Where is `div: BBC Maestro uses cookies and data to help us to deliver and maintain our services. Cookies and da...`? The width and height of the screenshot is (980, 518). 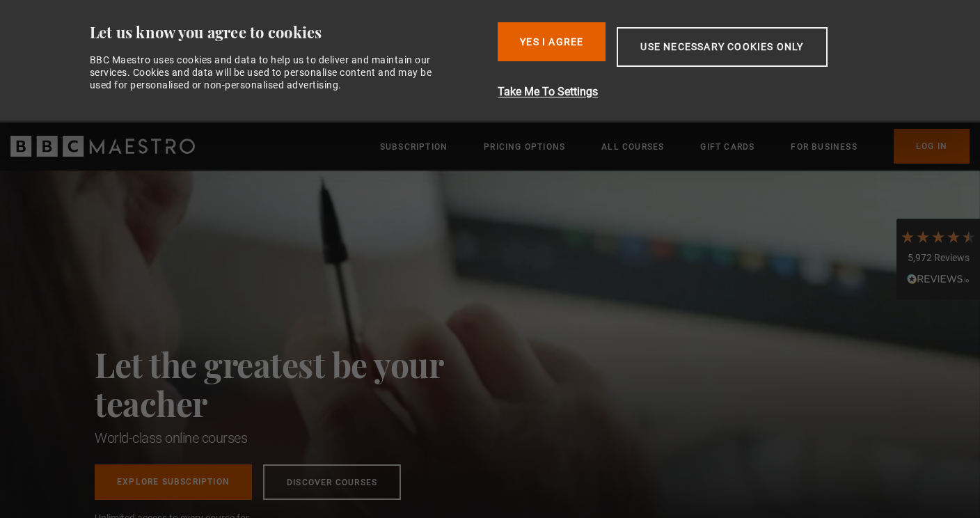
div: BBC Maestro uses cookies and data to help us to deliver and maintain our services. Cookies and da... is located at coordinates (268, 72).